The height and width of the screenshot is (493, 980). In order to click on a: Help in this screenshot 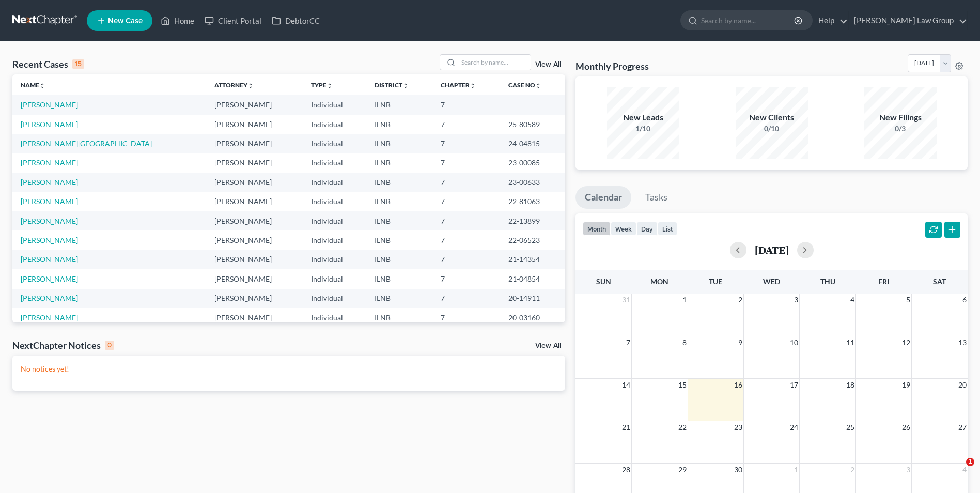, I will do `click(830, 21)`.